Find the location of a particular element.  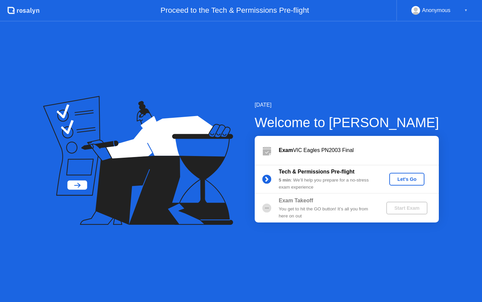

div: You get to hit the GO button! It’s all you from here on out is located at coordinates (327, 212).